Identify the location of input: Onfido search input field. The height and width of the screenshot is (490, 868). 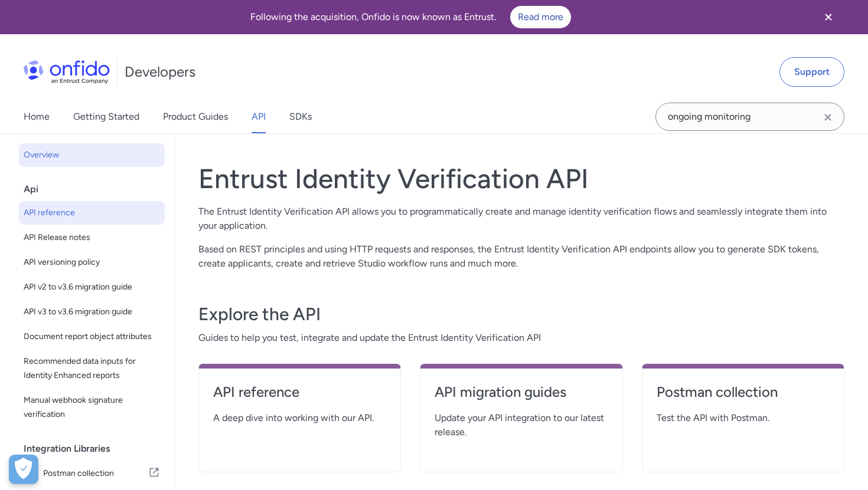
(750, 117).